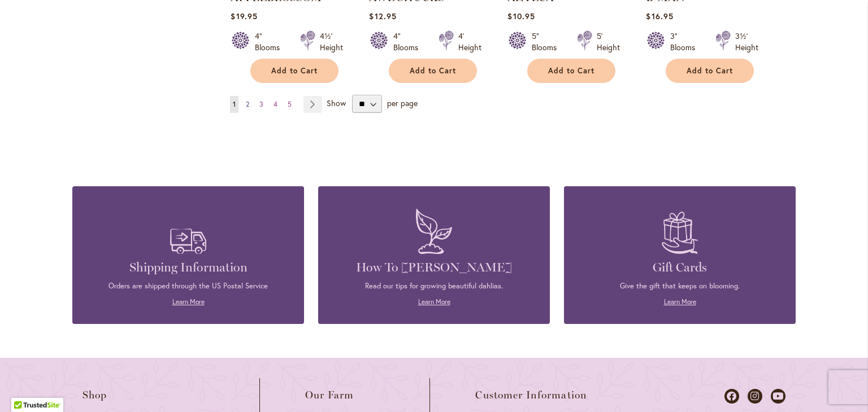 The height and width of the screenshot is (412, 868). What do you see at coordinates (261, 104) in the screenshot?
I see `a: 3` at bounding box center [261, 104].